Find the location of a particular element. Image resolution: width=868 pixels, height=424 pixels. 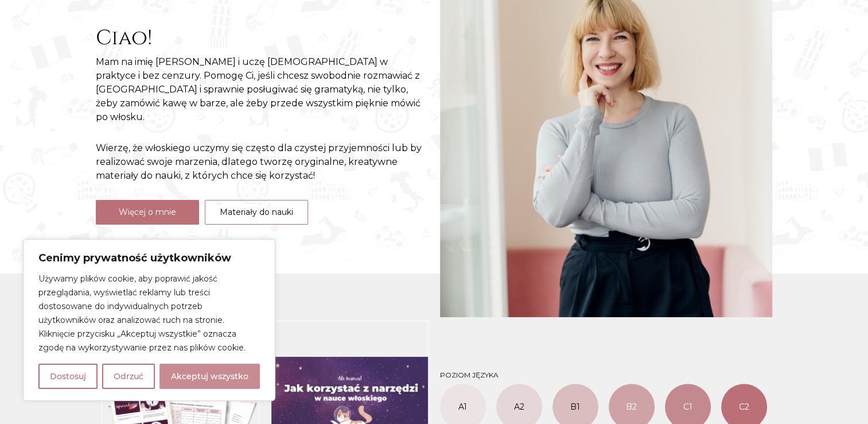

h2: Ciao! is located at coordinates (262, 38).